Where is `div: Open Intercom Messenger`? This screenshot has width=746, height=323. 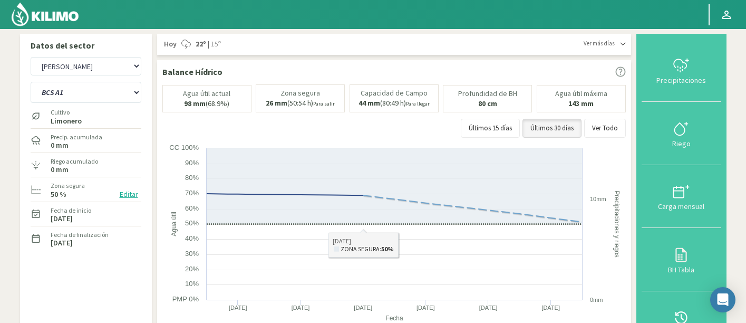 div: Open Intercom Messenger is located at coordinates (723, 299).